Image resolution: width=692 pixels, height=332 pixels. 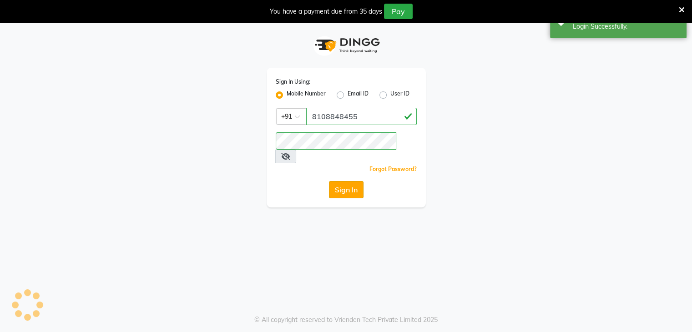 What do you see at coordinates (400, 95) in the screenshot?
I see `label: User ID` at bounding box center [400, 95].